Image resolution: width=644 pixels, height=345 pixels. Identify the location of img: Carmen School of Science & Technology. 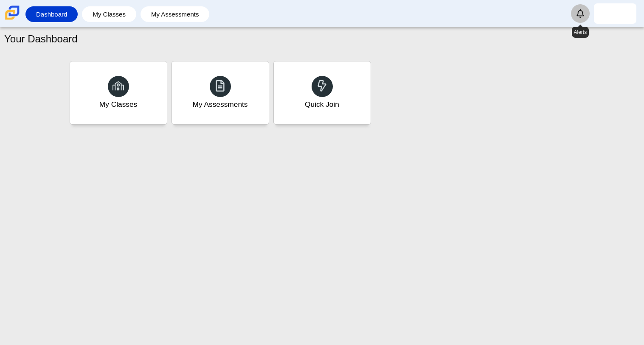
(12, 12).